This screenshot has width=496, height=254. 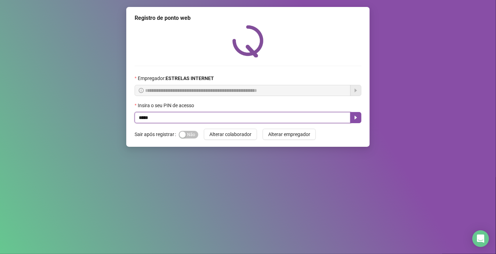 What do you see at coordinates (190, 78) in the screenshot?
I see `strong: ESTRELAS INTERNET` at bounding box center [190, 78].